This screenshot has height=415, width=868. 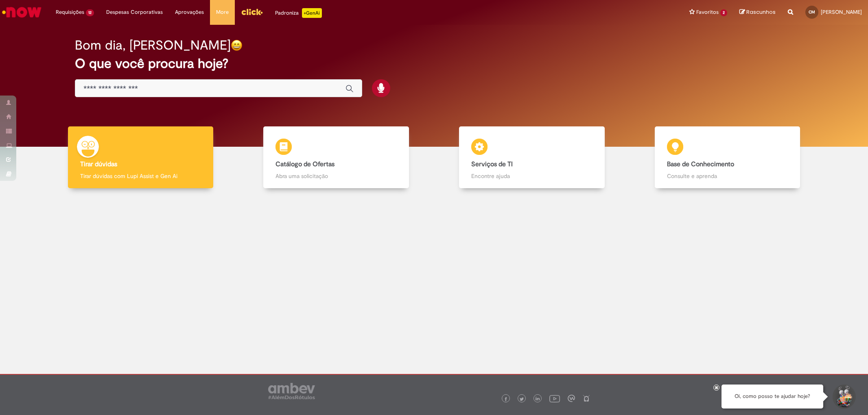 What do you see at coordinates (757, 12) in the screenshot?
I see `a: Rascunhos` at bounding box center [757, 12].